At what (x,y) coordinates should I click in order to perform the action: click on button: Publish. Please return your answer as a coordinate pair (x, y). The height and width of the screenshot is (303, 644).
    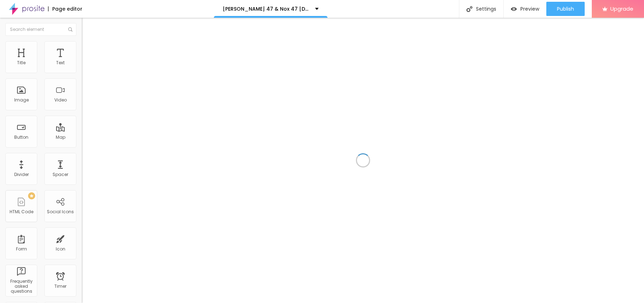
    Looking at the image, I should click on (566, 9).